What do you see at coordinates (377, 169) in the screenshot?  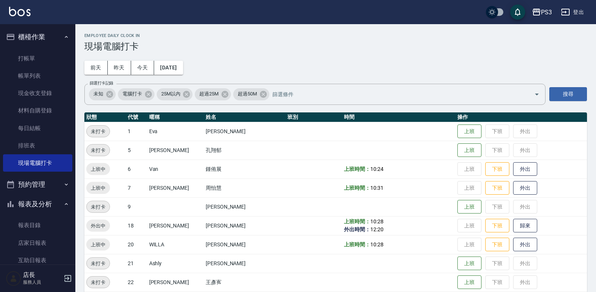 I see `span: 10:24` at bounding box center [377, 169].